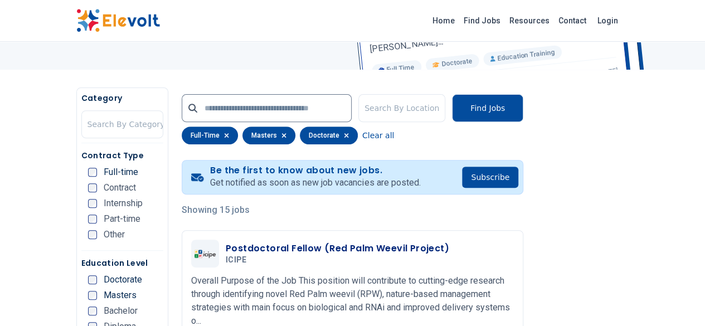 The width and height of the screenshot is (705, 326). I want to click on input: Doctorate, so click(93, 280).